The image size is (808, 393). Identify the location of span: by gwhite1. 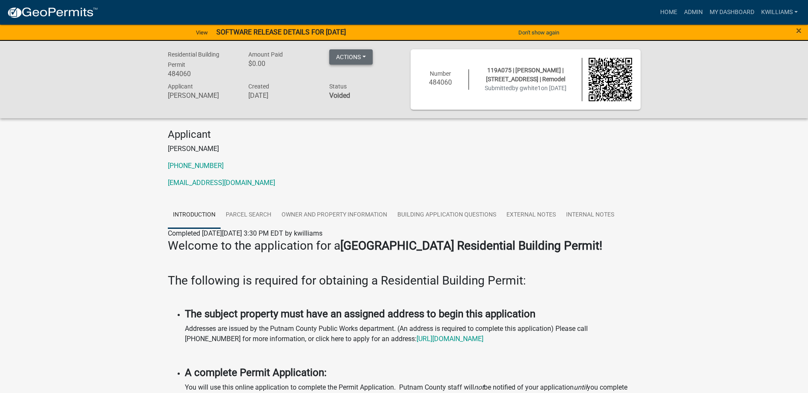
(526, 88).